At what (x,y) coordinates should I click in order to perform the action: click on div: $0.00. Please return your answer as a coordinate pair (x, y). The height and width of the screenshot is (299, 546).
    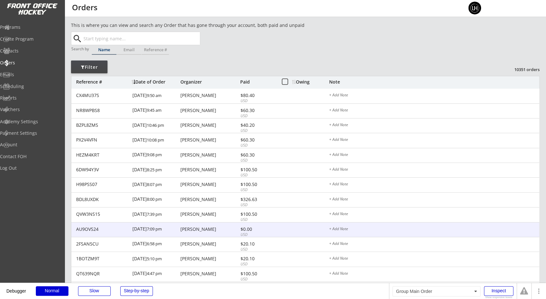
    Looking at the image, I should click on (257, 229).